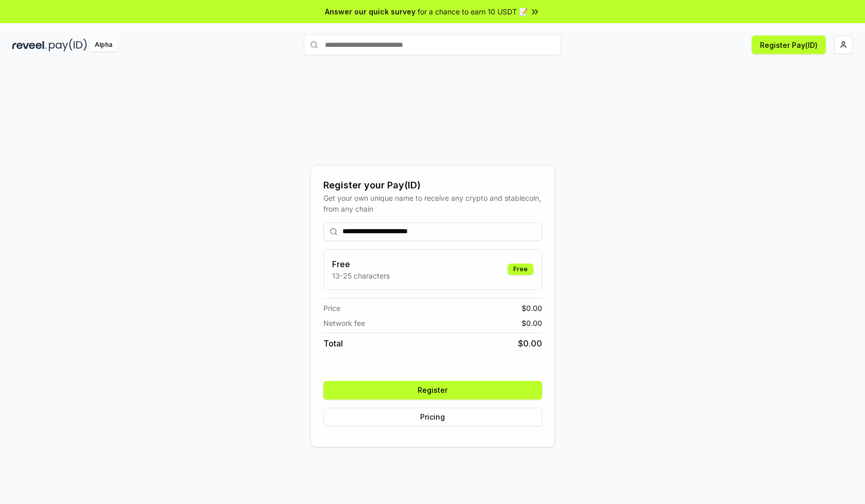 This screenshot has width=865, height=504. Describe the element at coordinates (473, 11) in the screenshot. I see `span: for a chance to earn 10 USDT 📝` at that location.